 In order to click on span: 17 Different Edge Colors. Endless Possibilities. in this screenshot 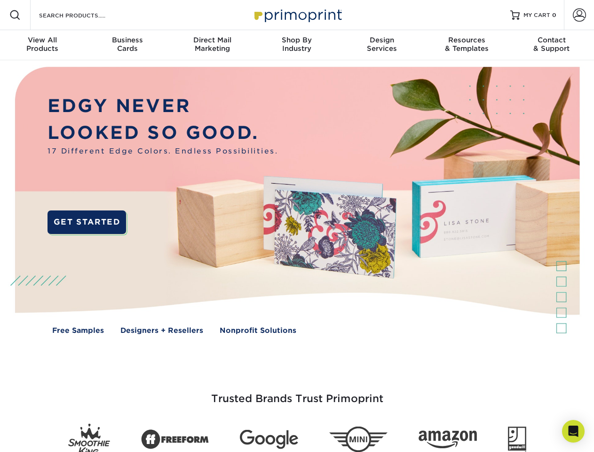, I will do `click(163, 151)`.